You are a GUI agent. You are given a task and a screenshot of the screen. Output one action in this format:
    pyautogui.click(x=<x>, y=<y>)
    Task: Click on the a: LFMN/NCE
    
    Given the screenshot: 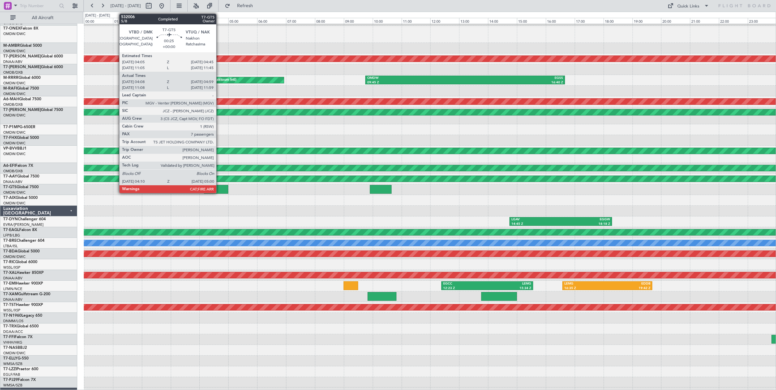 What is the action you would take?
    pyautogui.click(x=13, y=289)
    